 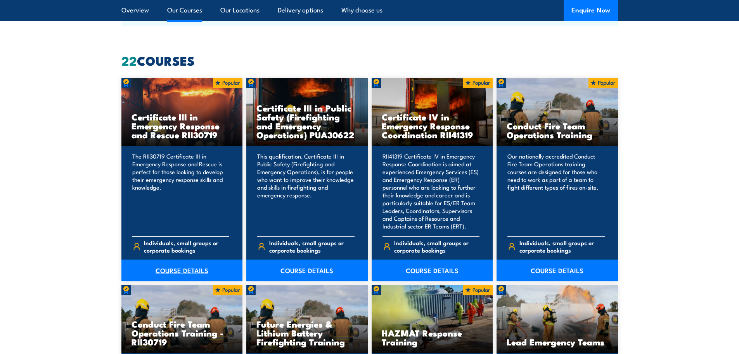 I want to click on h3: Conduct Fire Team Operations Training - RII30719, so click(x=182, y=332).